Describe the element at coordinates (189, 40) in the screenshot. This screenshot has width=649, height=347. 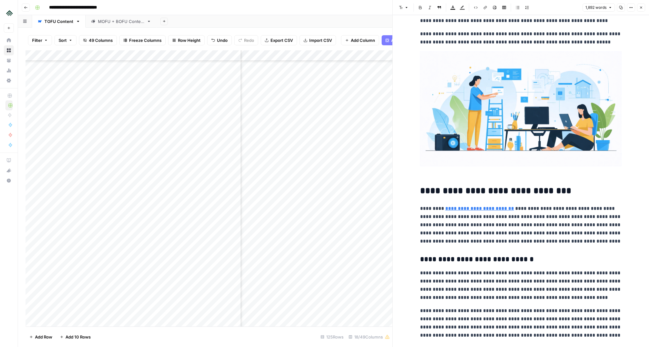
I see `span: Row Height` at that location.